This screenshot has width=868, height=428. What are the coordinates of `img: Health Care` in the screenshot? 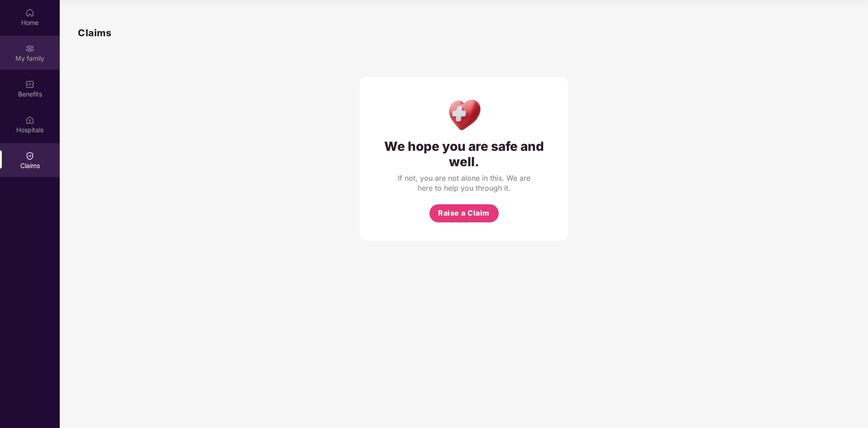 It's located at (464, 114).